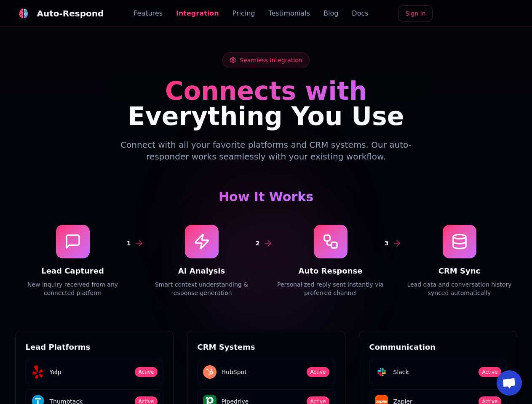 The width and height of the screenshot is (532, 404). What do you see at coordinates (129, 243) in the screenshot?
I see `div: 1` at bounding box center [129, 243].